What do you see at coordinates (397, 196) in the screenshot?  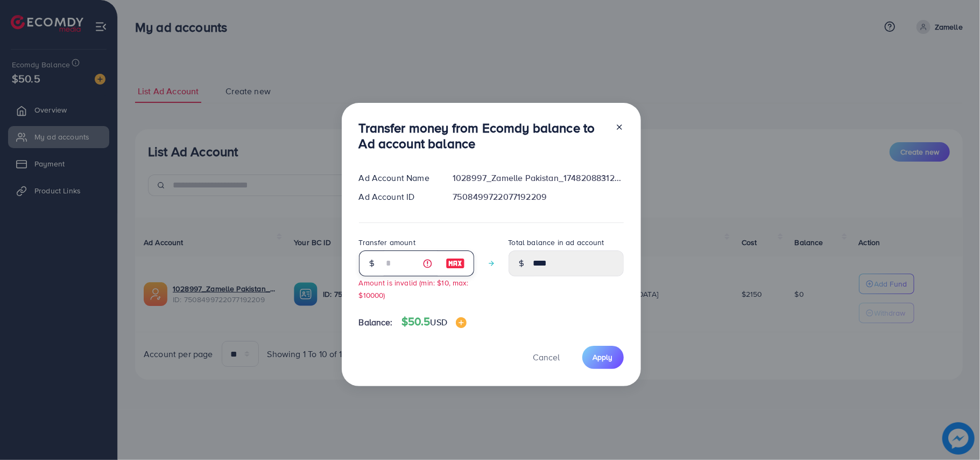 I see `div: Ad Account ID` at bounding box center [397, 196].